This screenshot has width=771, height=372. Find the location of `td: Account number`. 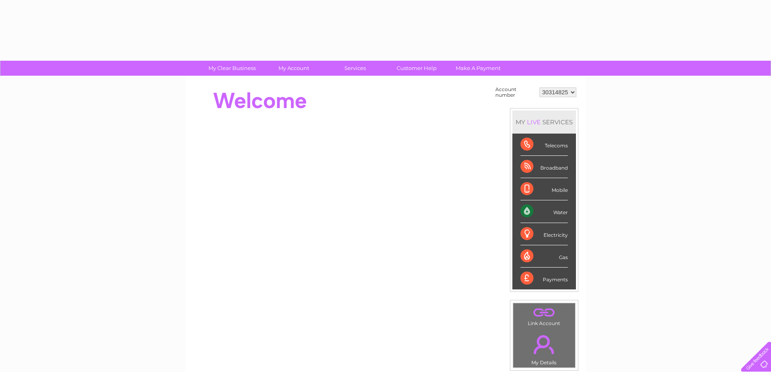

td: Account number is located at coordinates (515, 92).